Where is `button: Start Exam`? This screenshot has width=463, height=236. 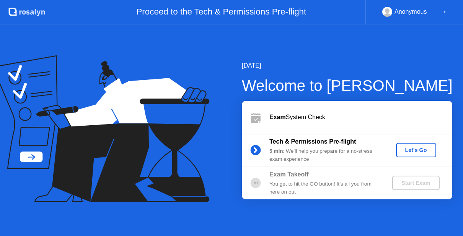 button: Start Exam is located at coordinates (415, 183).